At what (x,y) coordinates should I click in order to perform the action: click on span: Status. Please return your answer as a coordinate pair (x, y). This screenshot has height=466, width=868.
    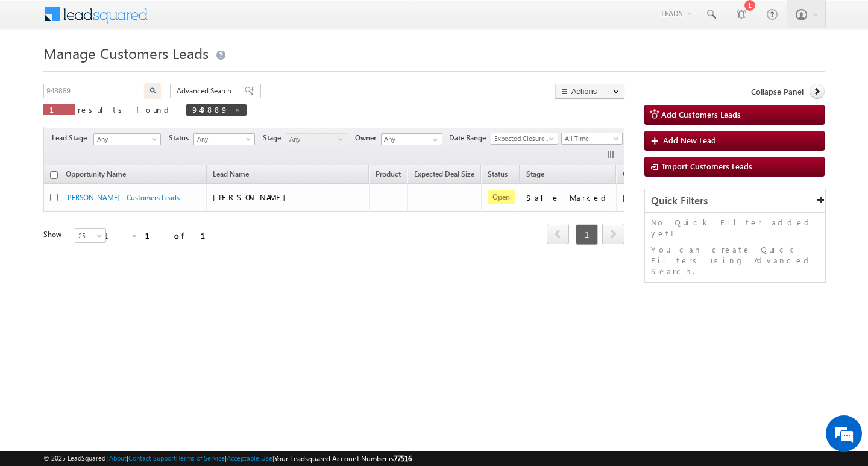
    Looking at the image, I should click on (181, 138).